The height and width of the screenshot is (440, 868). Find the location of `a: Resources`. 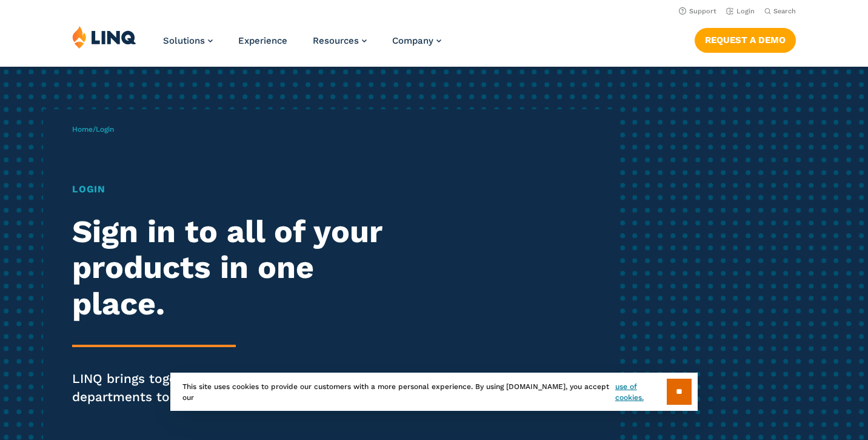

a: Resources is located at coordinates (339, 41).